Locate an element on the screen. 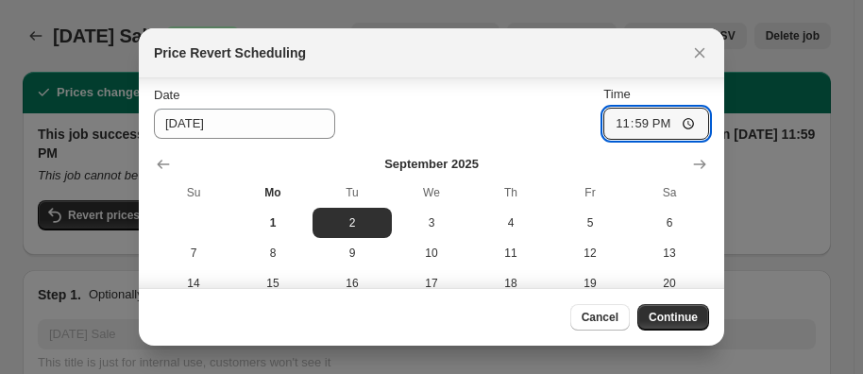 This screenshot has width=863, height=374. span: Mo is located at coordinates (273, 193).